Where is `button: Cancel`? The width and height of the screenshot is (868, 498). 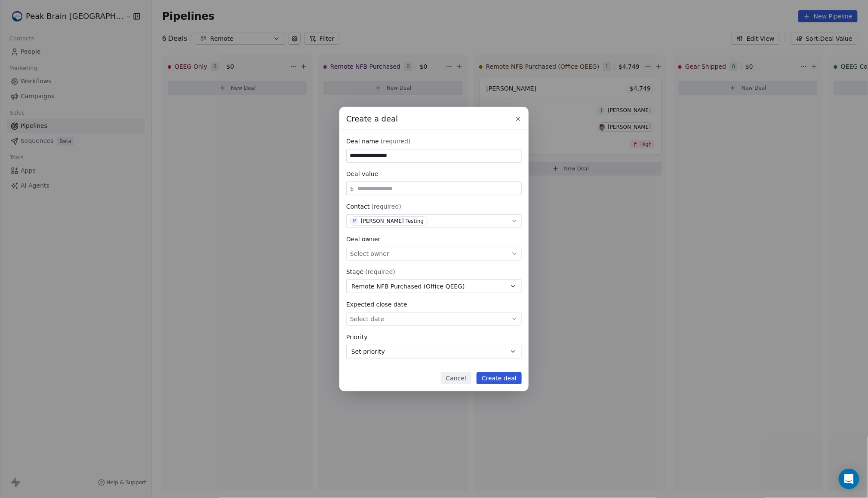
button: Cancel is located at coordinates (456, 378).